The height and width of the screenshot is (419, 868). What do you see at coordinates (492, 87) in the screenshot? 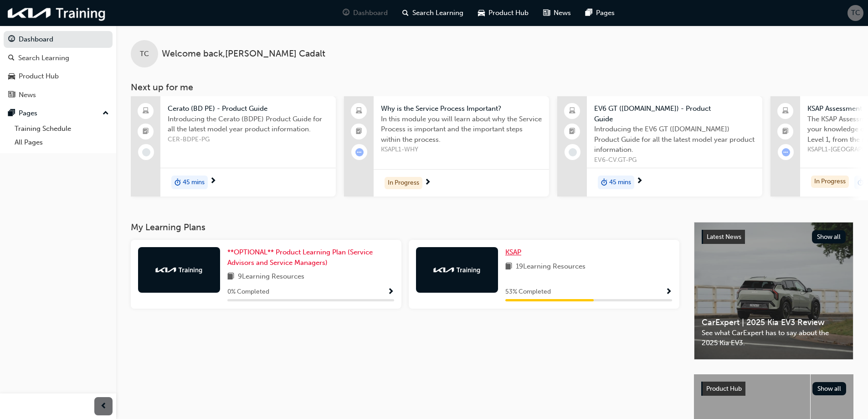
I see `h3: Next up for me` at bounding box center [492, 87].